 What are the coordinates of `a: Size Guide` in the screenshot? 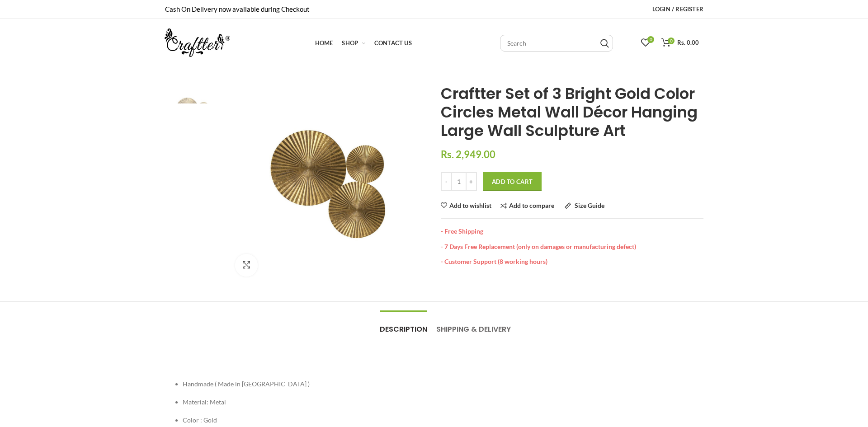 It's located at (585, 206).